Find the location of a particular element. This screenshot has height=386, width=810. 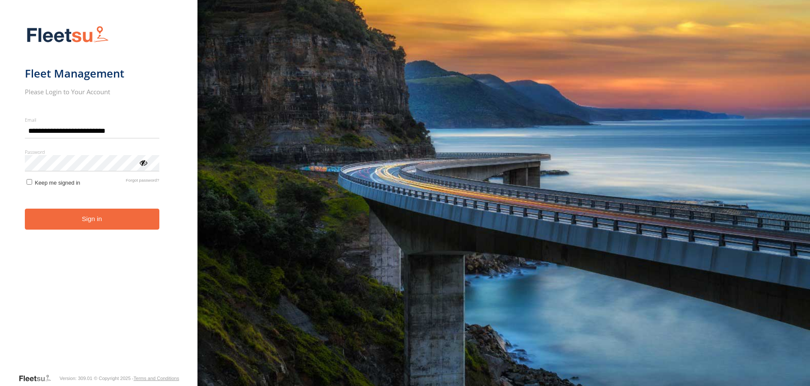

h1: Fleet Management is located at coordinates (92, 73).